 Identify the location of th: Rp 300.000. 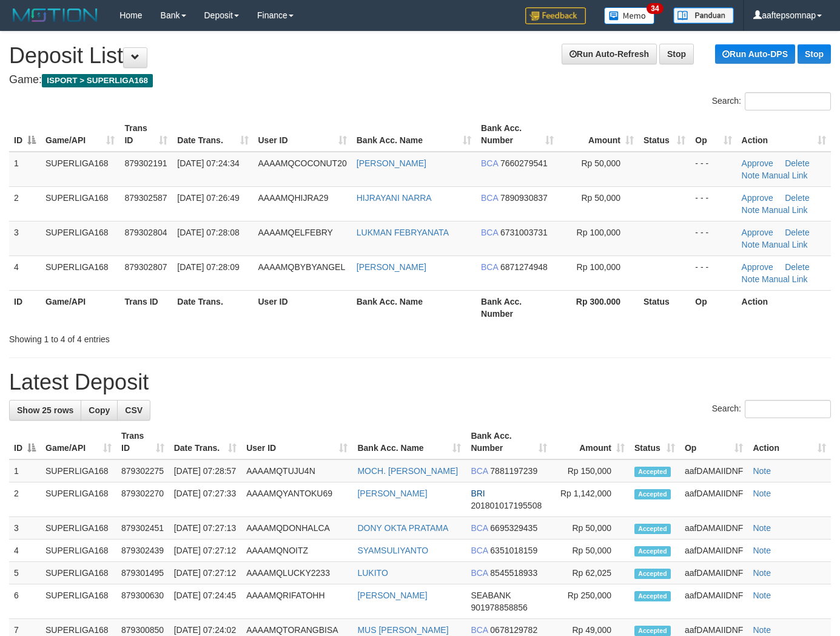
(598, 307).